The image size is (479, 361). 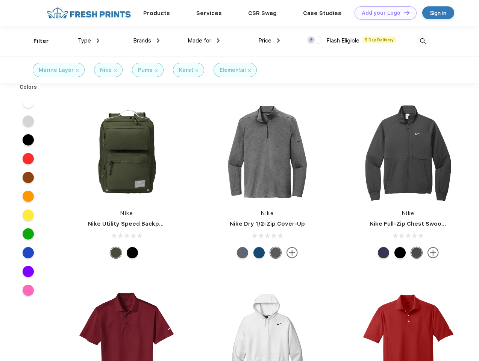 What do you see at coordinates (267, 224) in the screenshot?
I see `a: Nike Dry 1/2-Zip Cover-Up` at bounding box center [267, 224].